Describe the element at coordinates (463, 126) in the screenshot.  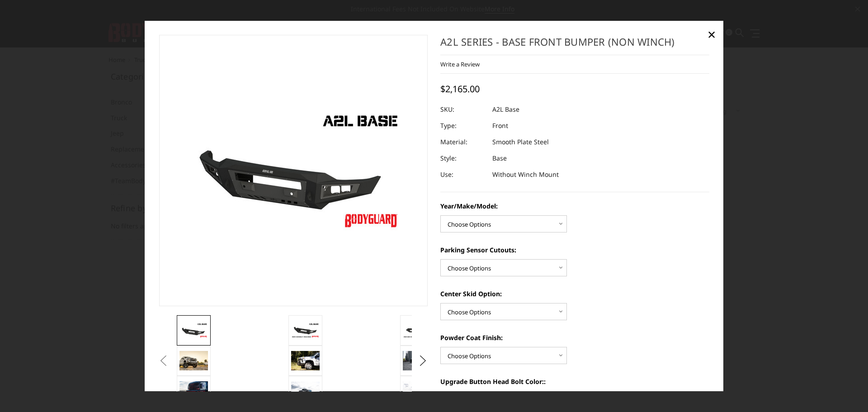
I see `dt: Type:` at that location.